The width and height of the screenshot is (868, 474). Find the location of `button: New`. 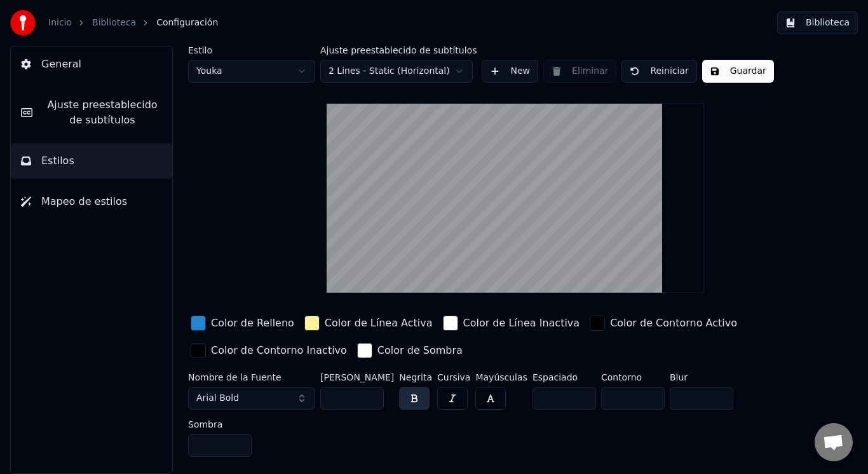

button: New is located at coordinates (509, 71).